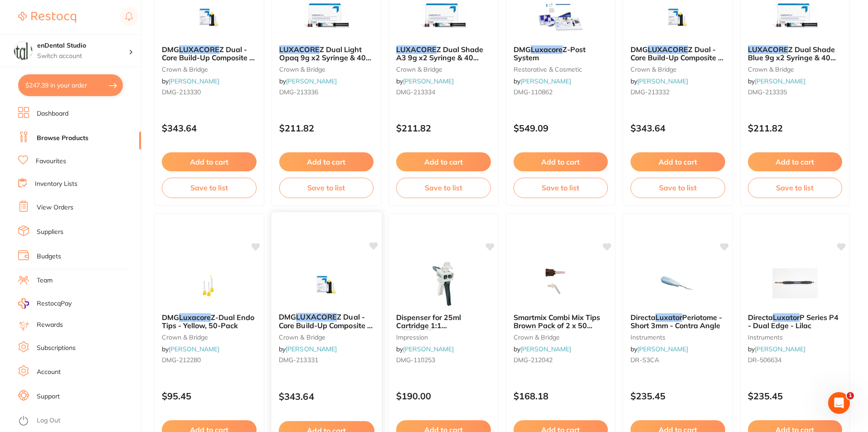 The image size is (868, 432). What do you see at coordinates (45, 303) in the screenshot?
I see `a: RestocqPay` at bounding box center [45, 303].